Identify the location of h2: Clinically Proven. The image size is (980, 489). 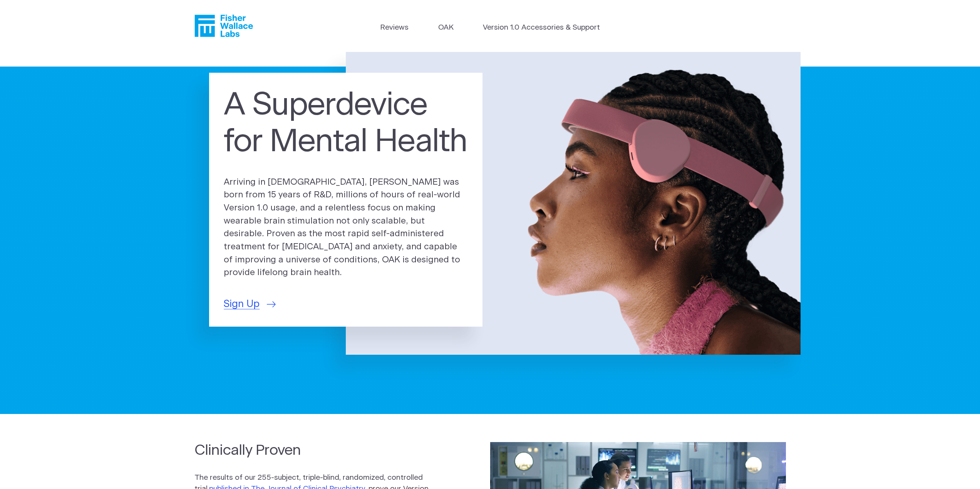
(312, 450).